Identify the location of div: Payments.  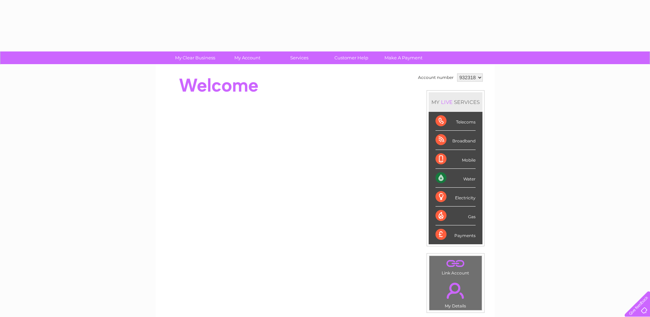
(455, 234).